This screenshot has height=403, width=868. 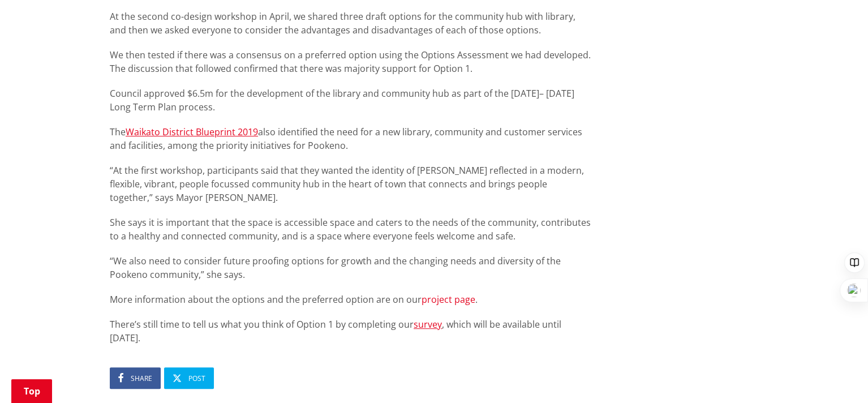 What do you see at coordinates (428, 324) in the screenshot?
I see `a: survey` at bounding box center [428, 324].